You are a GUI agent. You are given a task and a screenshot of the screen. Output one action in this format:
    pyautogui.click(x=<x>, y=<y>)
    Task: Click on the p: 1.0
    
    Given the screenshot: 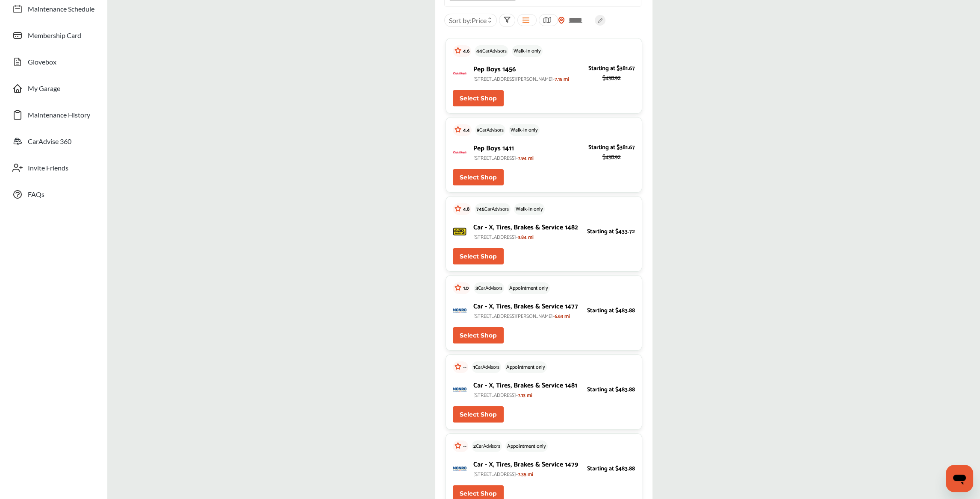 What is the action you would take?
    pyautogui.click(x=465, y=288)
    